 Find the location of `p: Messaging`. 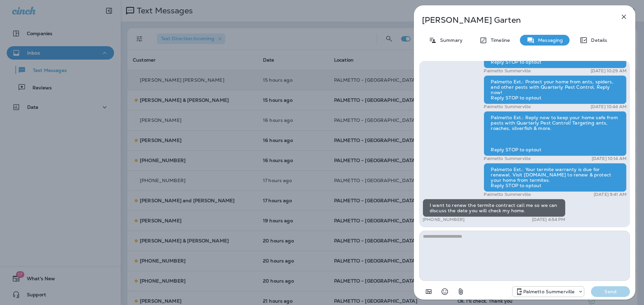

p: Messaging is located at coordinates (549, 40).